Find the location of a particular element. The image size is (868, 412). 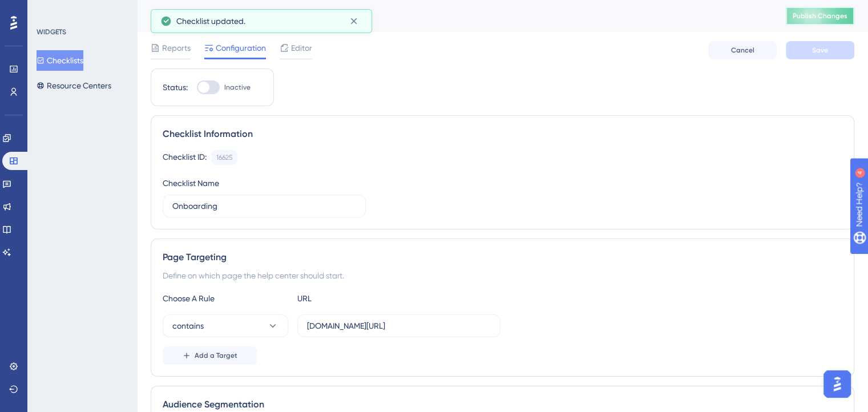

span: Inactive is located at coordinates (237, 87).